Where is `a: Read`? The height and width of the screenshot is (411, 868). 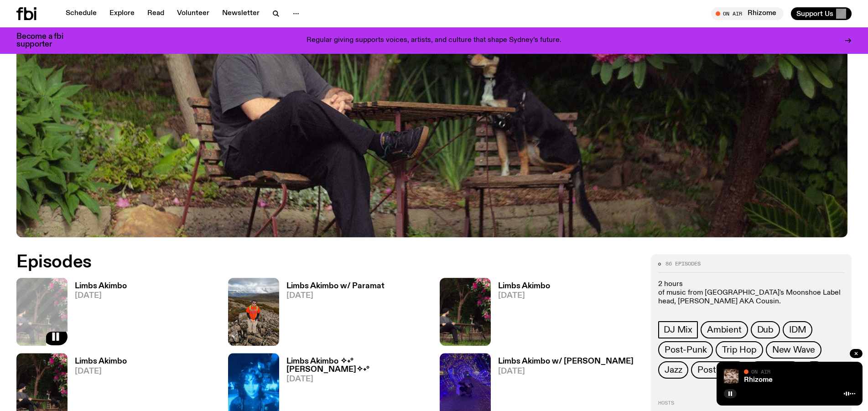
a: Read is located at coordinates (156, 14).